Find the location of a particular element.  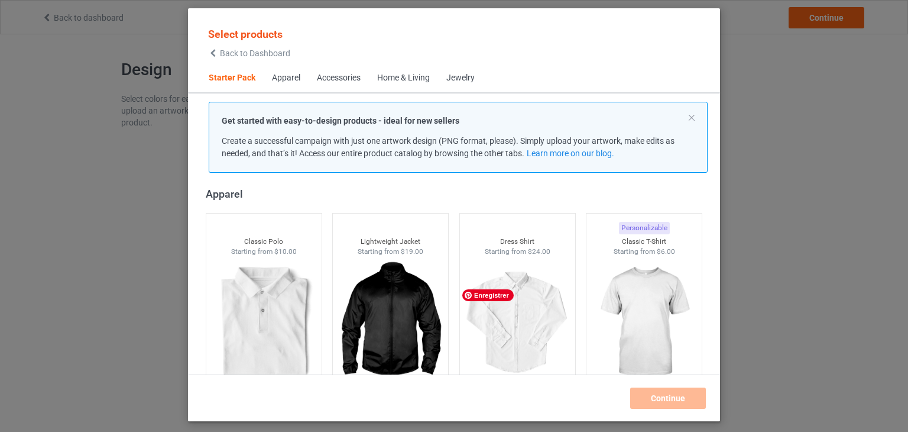

span: Create a successful campaign with just one artwork design (PNG format, please). Simply upload you... is located at coordinates (448, 147).